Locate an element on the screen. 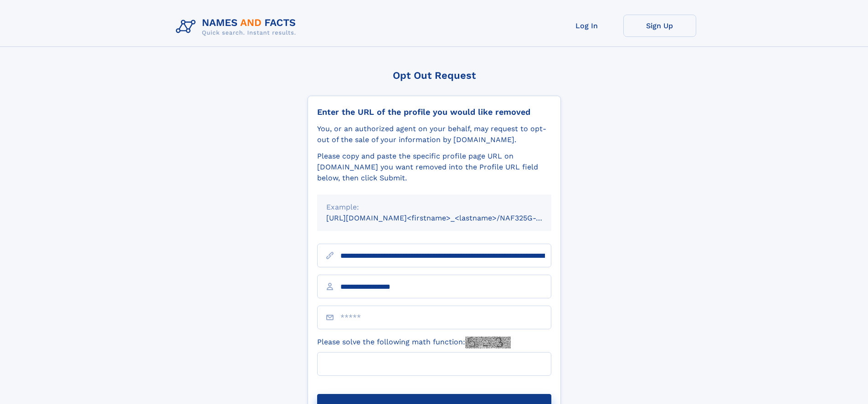  a: Log In is located at coordinates (587, 25).